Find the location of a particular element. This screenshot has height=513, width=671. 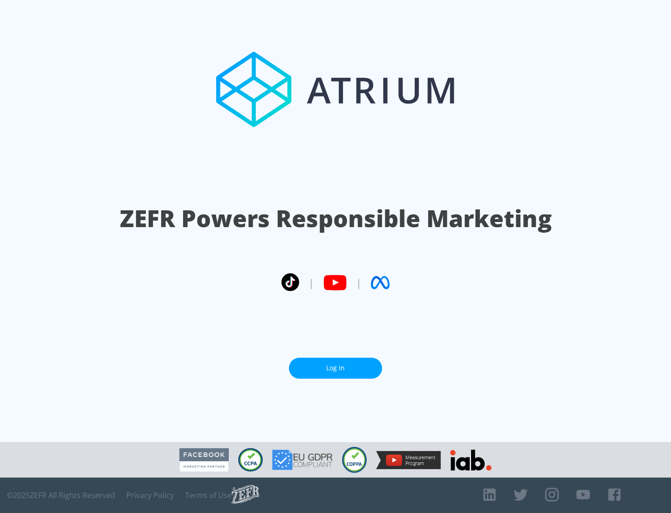

img: IAB is located at coordinates (471, 460).